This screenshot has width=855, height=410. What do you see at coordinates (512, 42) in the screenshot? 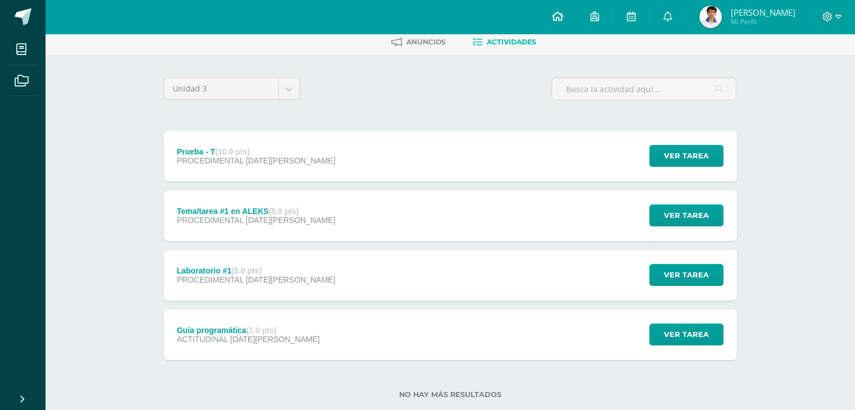
I see `span: Actividades` at bounding box center [512, 42].